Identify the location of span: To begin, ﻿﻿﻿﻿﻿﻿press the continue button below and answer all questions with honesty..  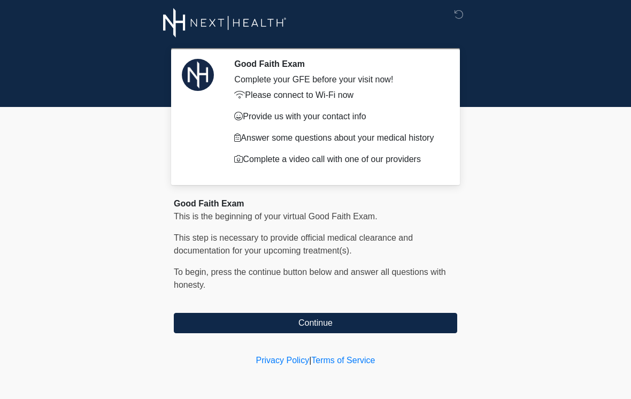
(309, 278).